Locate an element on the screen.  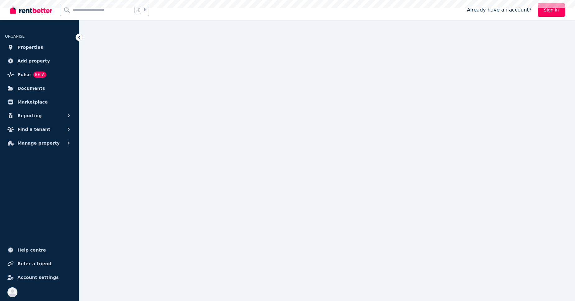
span: Find a tenant is located at coordinates (34, 129).